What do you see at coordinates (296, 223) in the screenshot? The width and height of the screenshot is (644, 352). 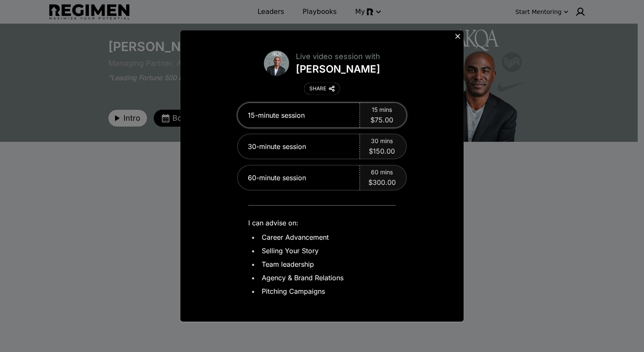 I see `p: I can advise on:` at bounding box center [296, 223].